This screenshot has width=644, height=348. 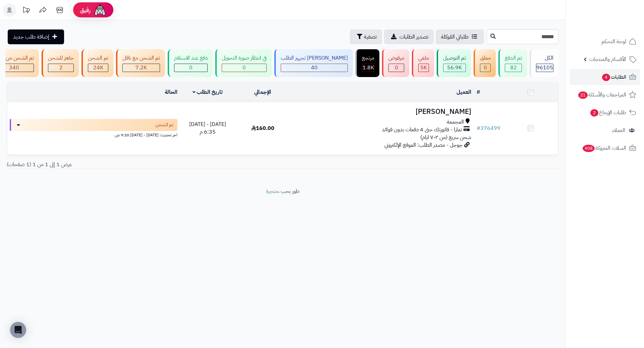 What do you see at coordinates (454, 67) in the screenshot?
I see `span: 56.9K` at bounding box center [454, 67].